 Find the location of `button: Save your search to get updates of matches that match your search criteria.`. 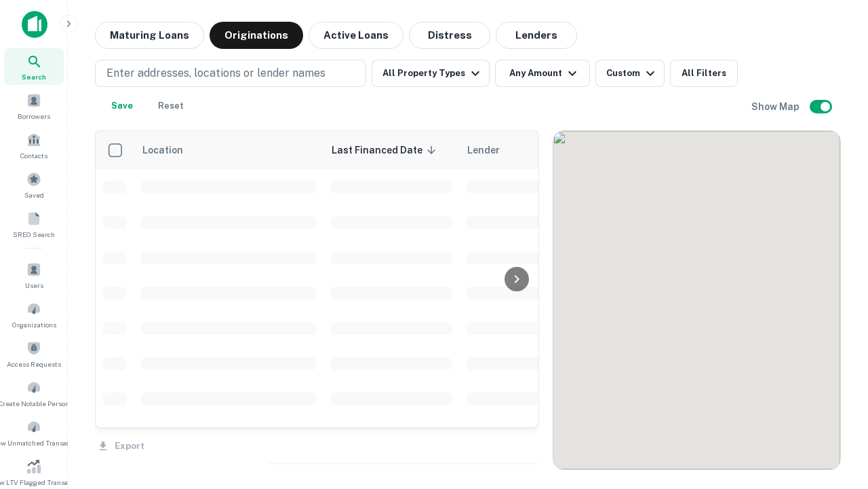

button: Save your search to get updates of matches that match your search criteria. is located at coordinates (122, 106).